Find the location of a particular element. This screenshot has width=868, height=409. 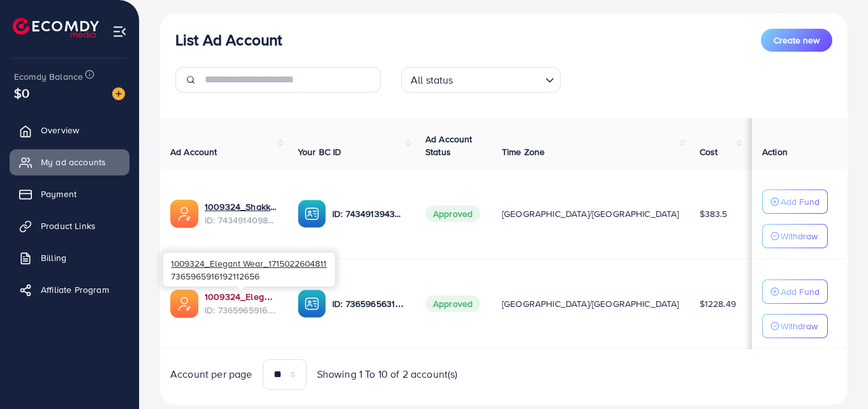

span: My ad accounts is located at coordinates (73, 162).